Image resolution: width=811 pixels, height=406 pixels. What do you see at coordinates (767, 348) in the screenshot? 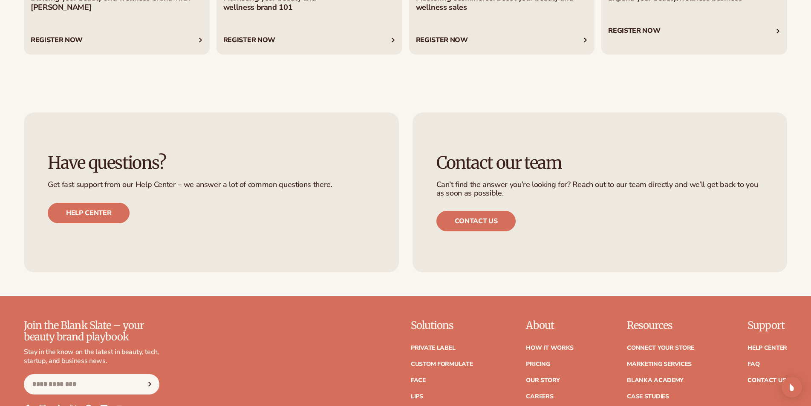
I see `a: Help Center` at bounding box center [767, 348].